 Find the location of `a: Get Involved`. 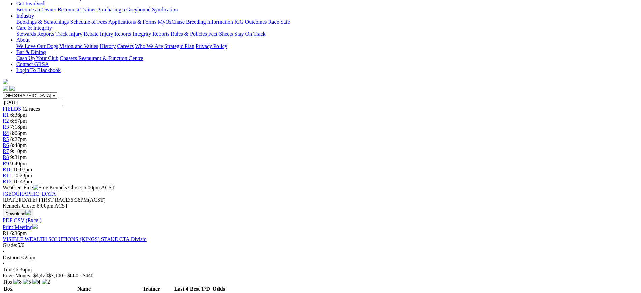

a: Get Involved is located at coordinates (30, 3).